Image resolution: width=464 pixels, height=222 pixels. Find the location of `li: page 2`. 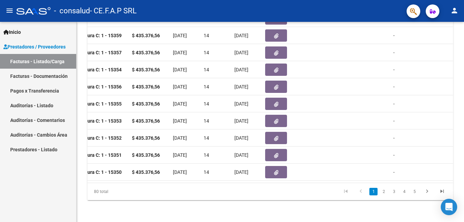

li: page 2 is located at coordinates (383, 192).